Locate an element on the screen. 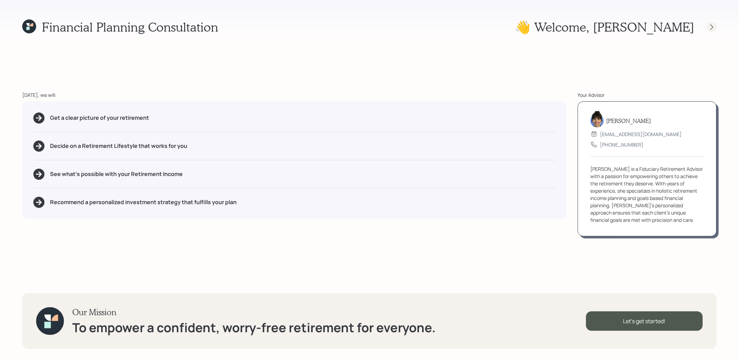  h1: To empower a confident, worry-free retirement for everyone. is located at coordinates (254, 328).